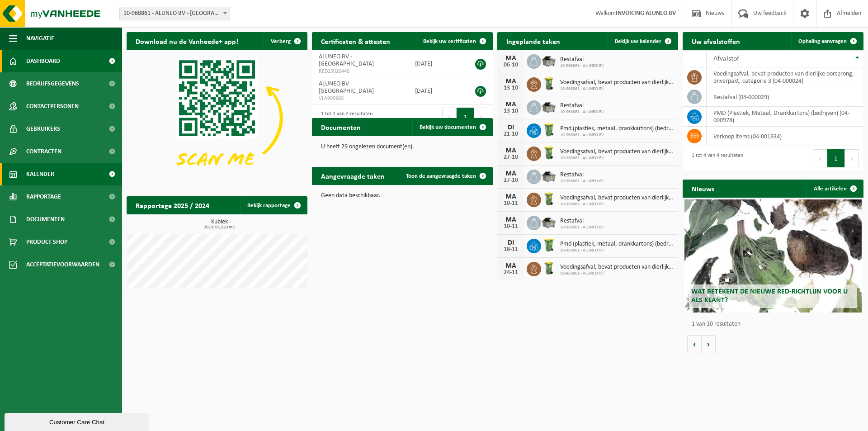 The height and width of the screenshot is (431, 868). What do you see at coordinates (715, 158) in the screenshot?
I see `div: 1 tot 4 van 4 resultaten` at bounding box center [715, 158].